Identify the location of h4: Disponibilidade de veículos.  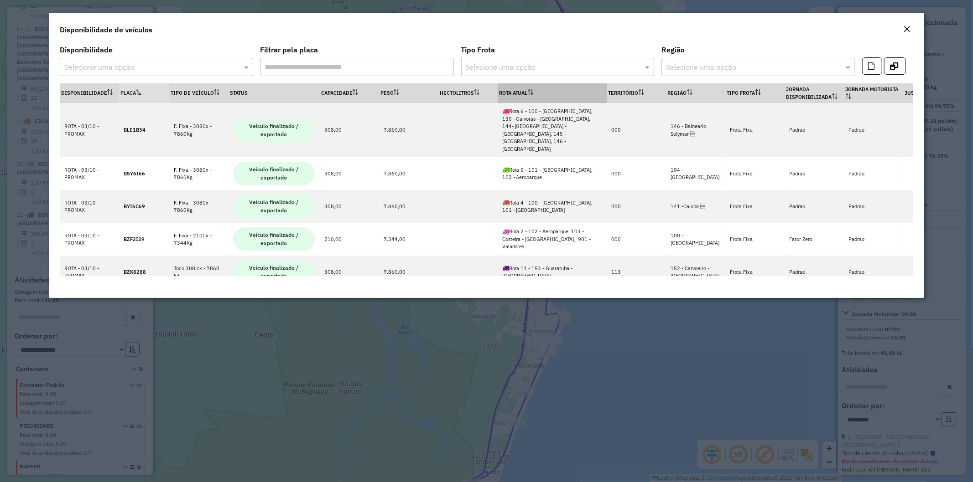
(106, 30).